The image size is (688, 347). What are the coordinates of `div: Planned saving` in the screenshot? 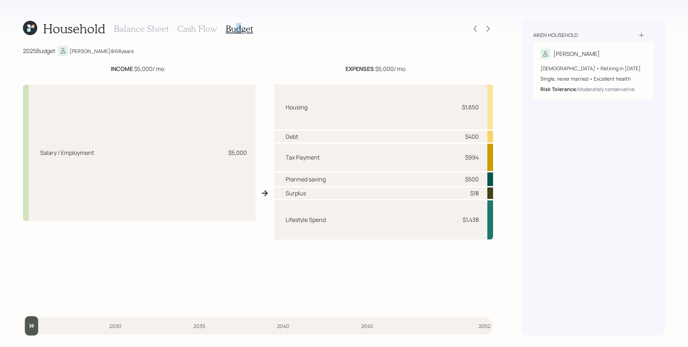 It's located at (306, 179).